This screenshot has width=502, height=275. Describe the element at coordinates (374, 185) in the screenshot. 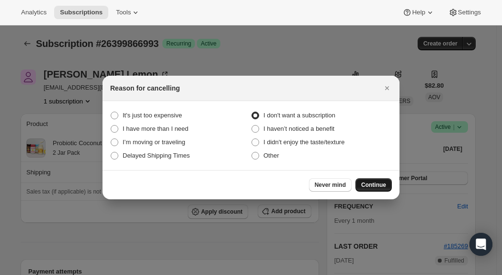

I see `span: Continue` at that location.